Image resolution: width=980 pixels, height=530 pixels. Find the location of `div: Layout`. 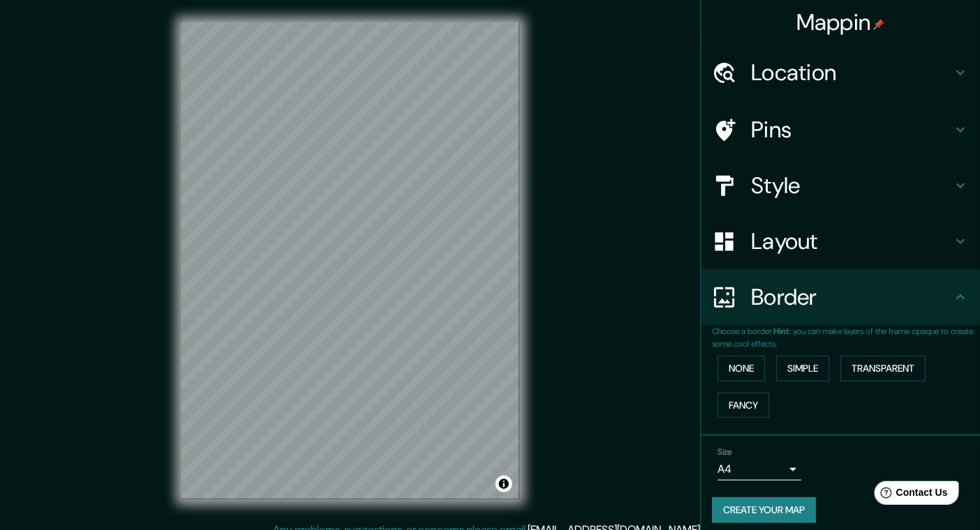

div: Layout is located at coordinates (841, 241).